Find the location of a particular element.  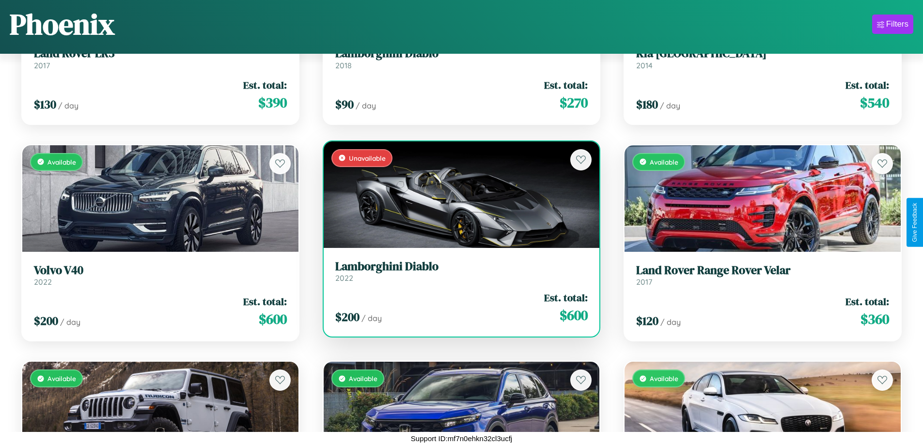

a: Lamborghini Diablo2018 is located at coordinates (462, 58).